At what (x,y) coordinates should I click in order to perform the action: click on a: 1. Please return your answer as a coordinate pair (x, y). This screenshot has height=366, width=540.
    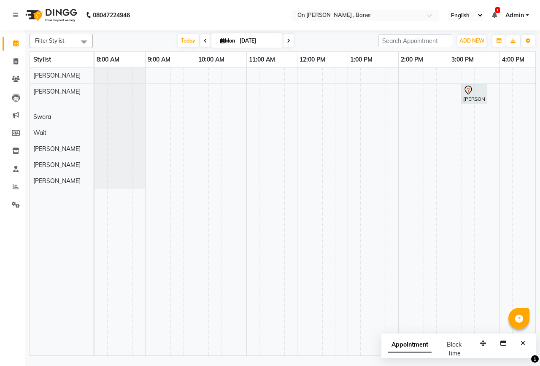
    Looking at the image, I should click on (494, 15).